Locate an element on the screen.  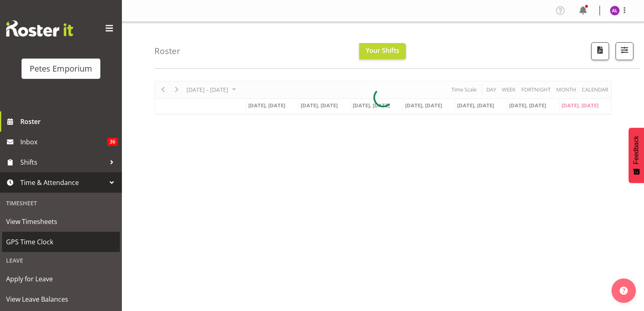
a: View Leave Balances is located at coordinates (61, 300).